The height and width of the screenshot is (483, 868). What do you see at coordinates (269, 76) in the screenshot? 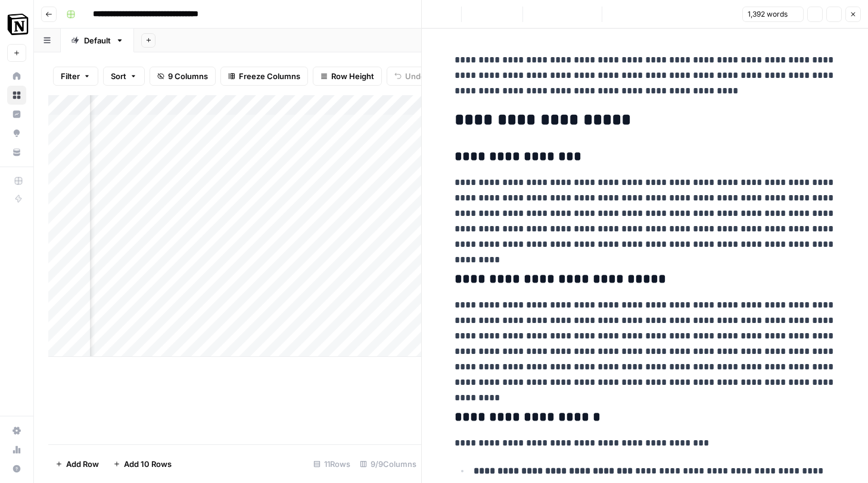
I see `span: Freeze Columns` at bounding box center [269, 76].